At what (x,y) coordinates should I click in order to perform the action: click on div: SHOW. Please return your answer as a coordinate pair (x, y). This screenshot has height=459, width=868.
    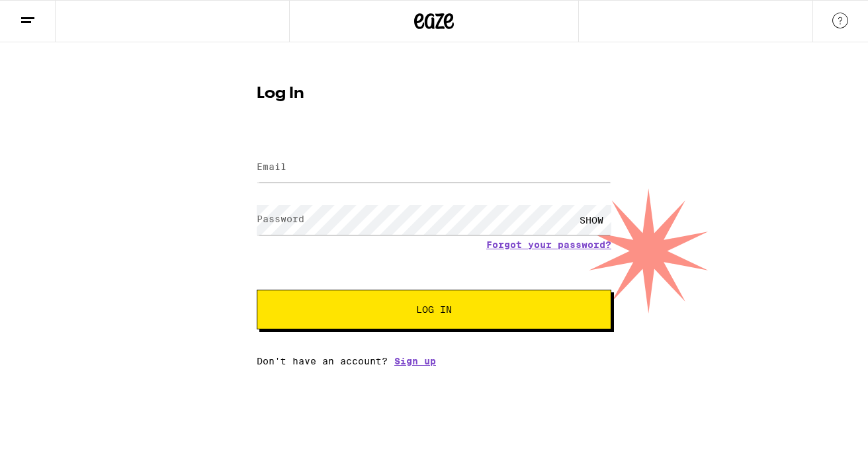
    Looking at the image, I should click on (591, 220).